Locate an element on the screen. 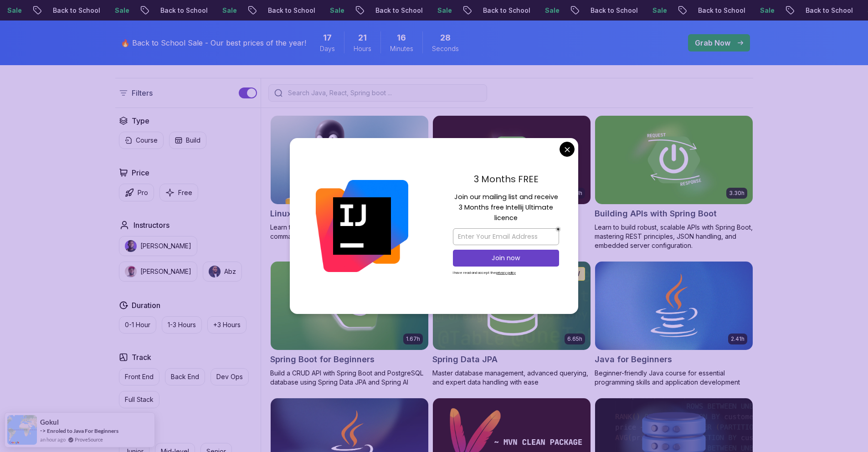 This screenshot has height=452, width=868. p: 🔥 Back to School Sale - Our best prices of the year! is located at coordinates (213, 43).